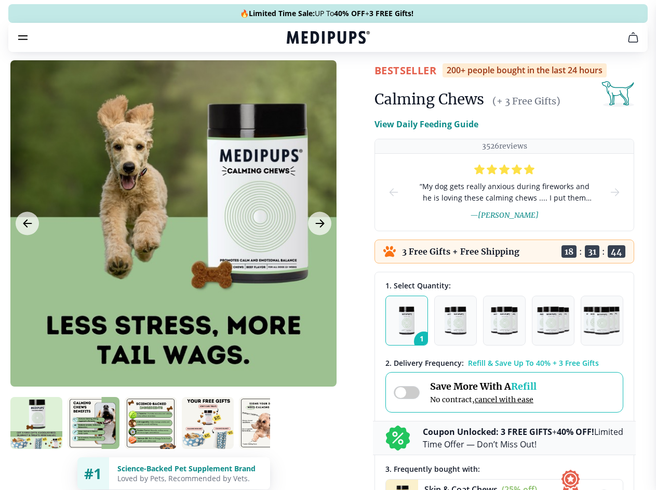 This screenshot has width=656, height=490. What do you see at coordinates (394, 192) in the screenshot?
I see `button: prev-slide` at bounding box center [394, 192].